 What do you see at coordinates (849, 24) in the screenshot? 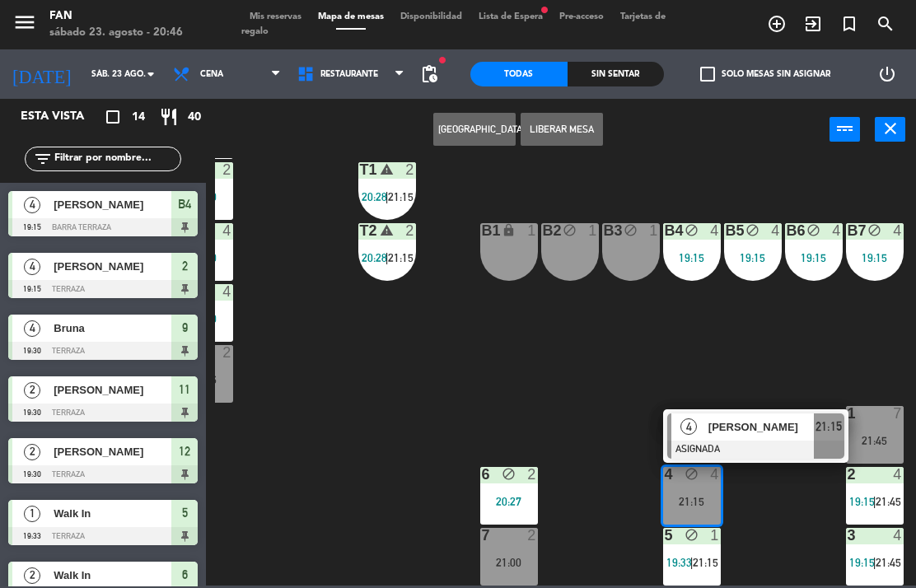
I see `span: Reserva especial` at bounding box center [849, 24].